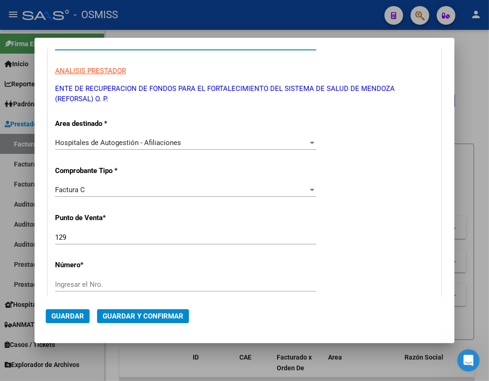 This screenshot has width=489, height=381. What do you see at coordinates (70, 190) in the screenshot?
I see `span: Factura C` at bounding box center [70, 190].